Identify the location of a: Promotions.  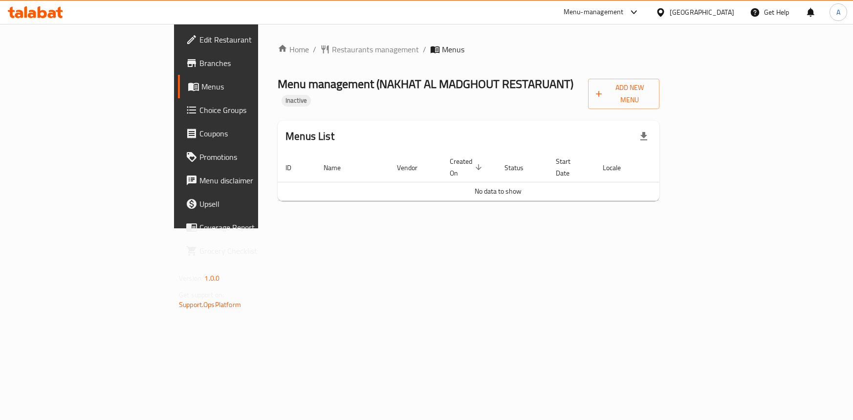
(247, 157).